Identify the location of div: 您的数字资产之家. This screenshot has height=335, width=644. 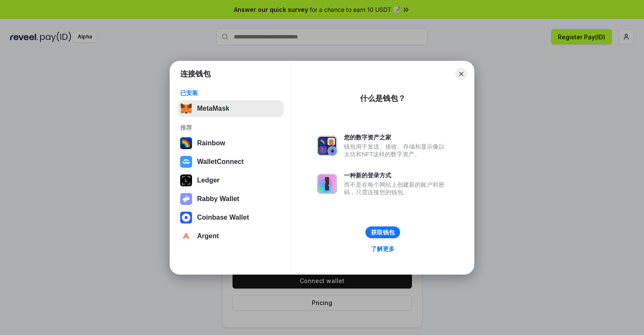
(397, 137).